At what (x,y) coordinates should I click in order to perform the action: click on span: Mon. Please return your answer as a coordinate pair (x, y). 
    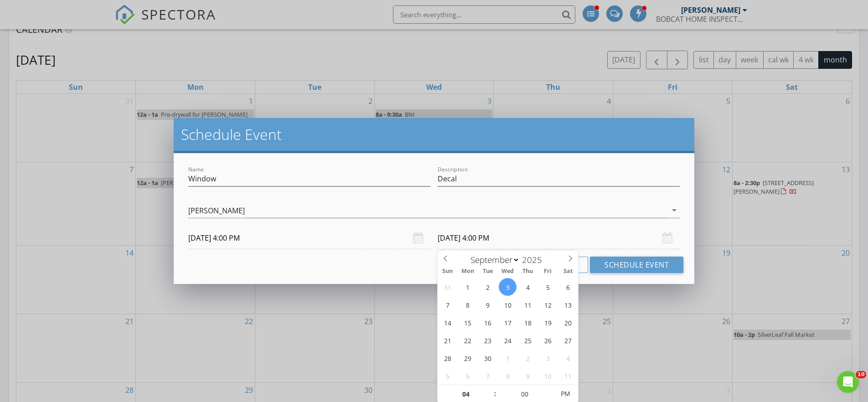
    Looking at the image, I should click on (467, 271).